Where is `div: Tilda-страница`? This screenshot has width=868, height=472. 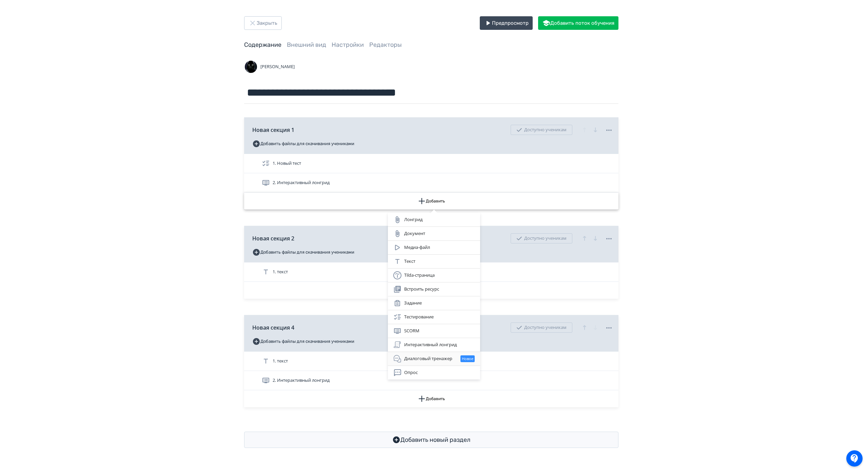 div: Tilda-страница is located at coordinates (434, 276).